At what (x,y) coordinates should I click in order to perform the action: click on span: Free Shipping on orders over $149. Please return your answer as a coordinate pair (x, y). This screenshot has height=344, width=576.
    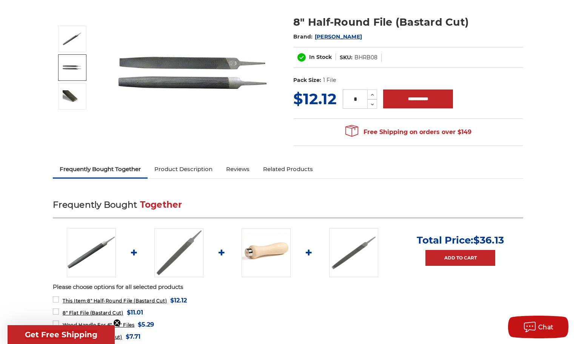
    Looking at the image, I should click on (408, 132).